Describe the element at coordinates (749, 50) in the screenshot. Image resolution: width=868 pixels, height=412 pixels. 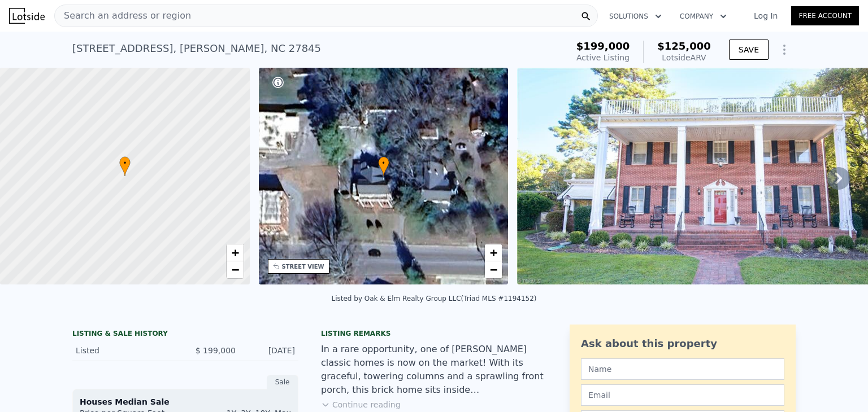
I see `button: SAVE` at that location.